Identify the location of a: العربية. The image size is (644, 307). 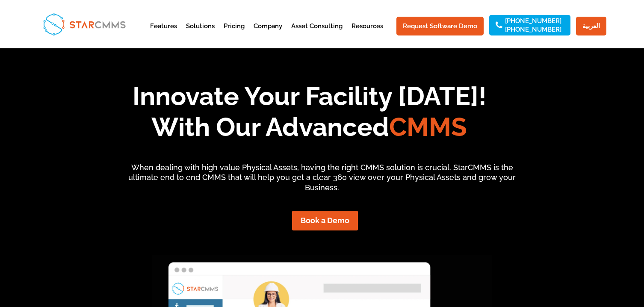
(591, 26).